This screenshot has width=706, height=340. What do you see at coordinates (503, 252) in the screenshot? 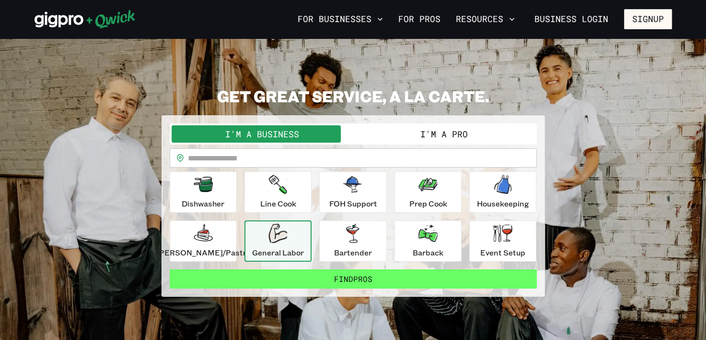
I see `p: Event Setup` at bounding box center [503, 252].